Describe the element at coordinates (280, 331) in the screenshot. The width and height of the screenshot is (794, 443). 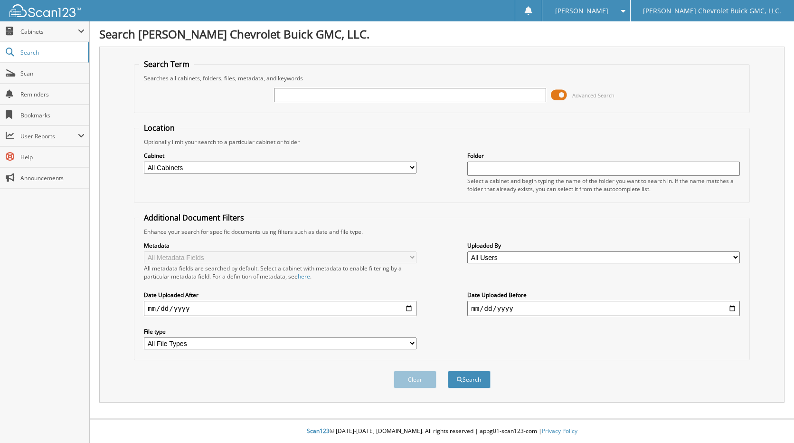
I see `label: File type` at that location.